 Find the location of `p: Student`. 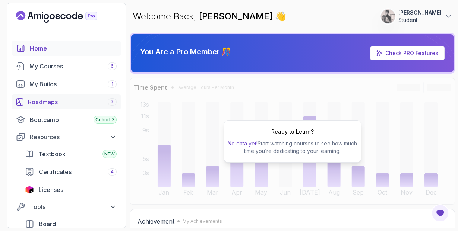

p: Student is located at coordinates (420, 20).